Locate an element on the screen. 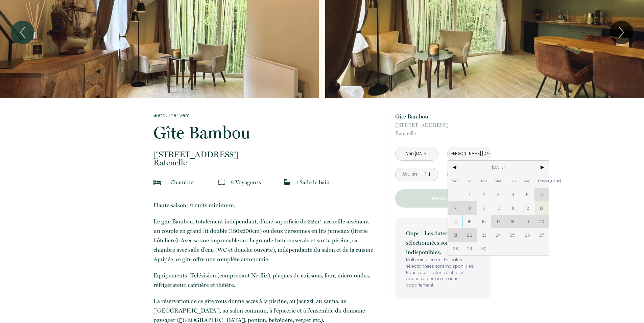 The width and height of the screenshot is (644, 323). span: 13 is located at coordinates (542, 208).